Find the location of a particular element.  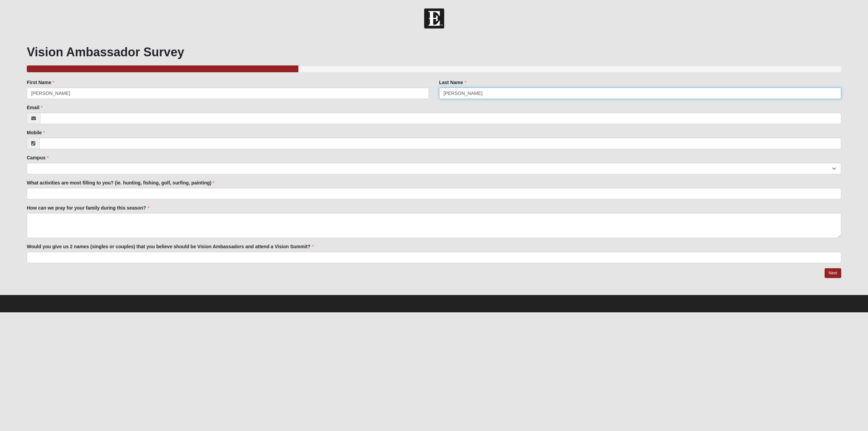

label: Campus is located at coordinates (38, 158).